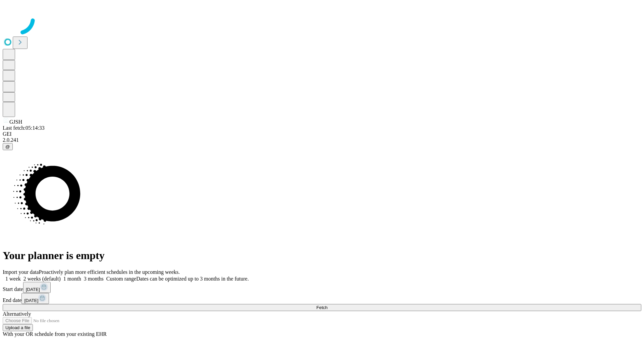 The height and width of the screenshot is (362, 644). I want to click on div: End date, so click(322, 299).